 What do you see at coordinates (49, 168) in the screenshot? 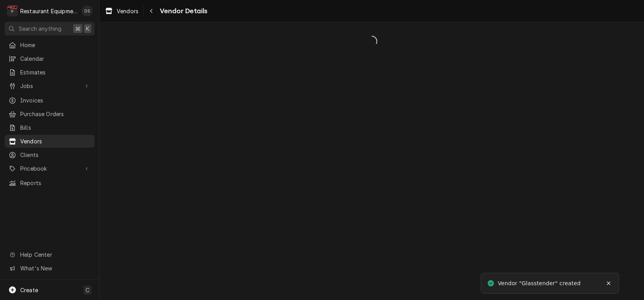
I see `span: Pricebook` at bounding box center [49, 168].